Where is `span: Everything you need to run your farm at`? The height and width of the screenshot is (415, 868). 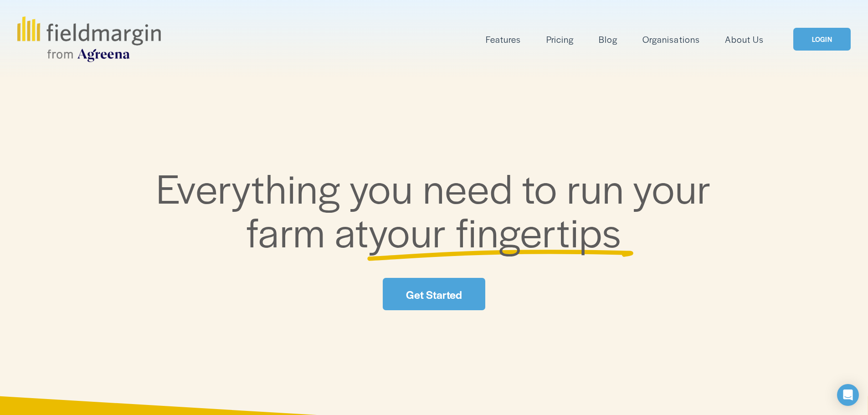
span: Everything you need to run your farm at is located at coordinates (438, 209).